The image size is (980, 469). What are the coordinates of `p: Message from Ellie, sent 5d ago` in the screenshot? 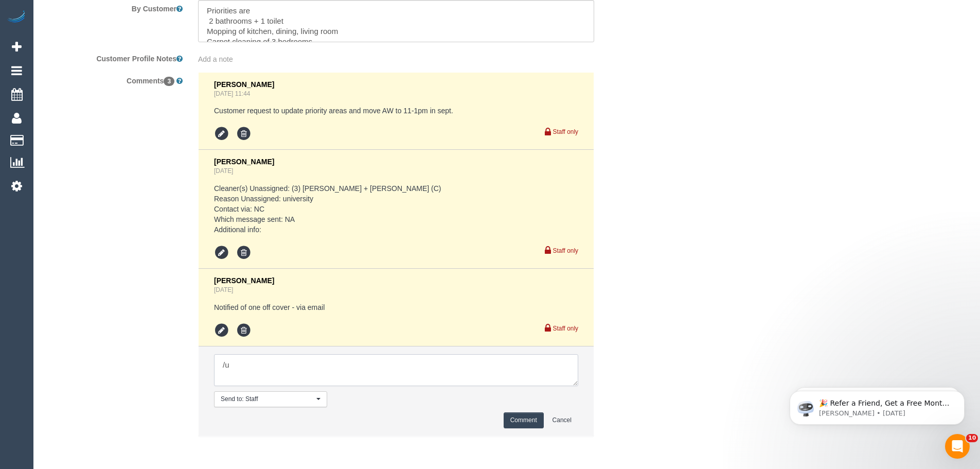 It's located at (111, 45).